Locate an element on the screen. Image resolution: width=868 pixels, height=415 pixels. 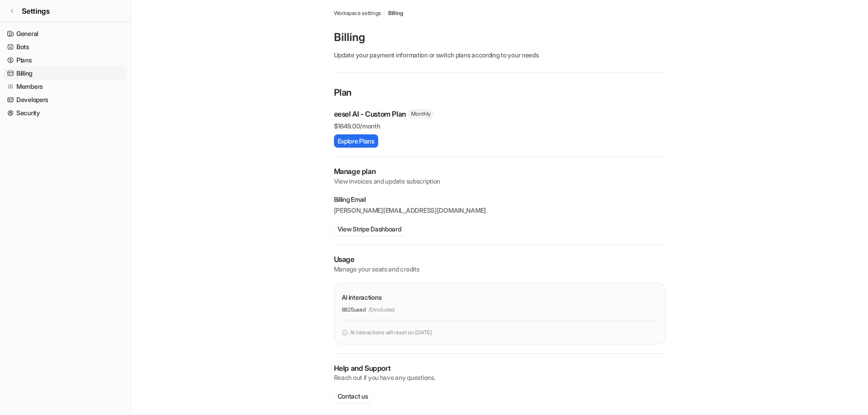
a: Bots is located at coordinates (65, 47).